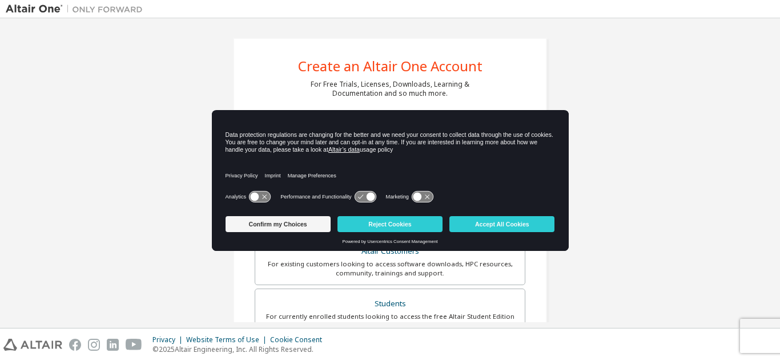 Image resolution: width=780 pixels, height=361 pixels. Describe the element at coordinates (134, 345) in the screenshot. I see `img: youtube.svg` at that location.